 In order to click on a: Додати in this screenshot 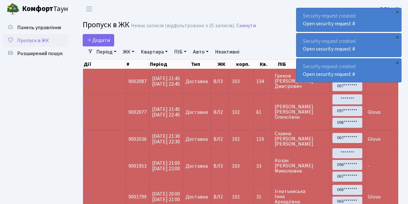, I will do `click(98, 40)`.